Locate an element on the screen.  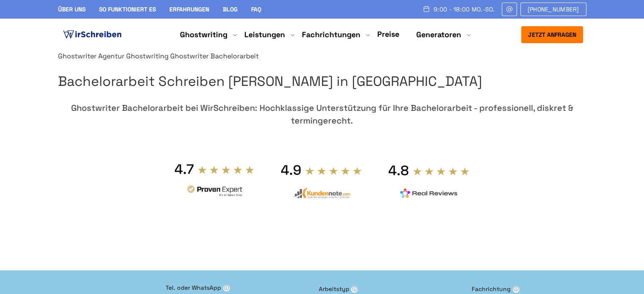
img: kundennote is located at coordinates (321, 193).